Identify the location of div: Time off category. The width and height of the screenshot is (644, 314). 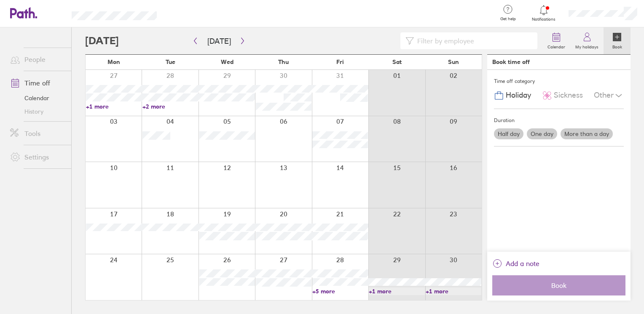
(559, 81).